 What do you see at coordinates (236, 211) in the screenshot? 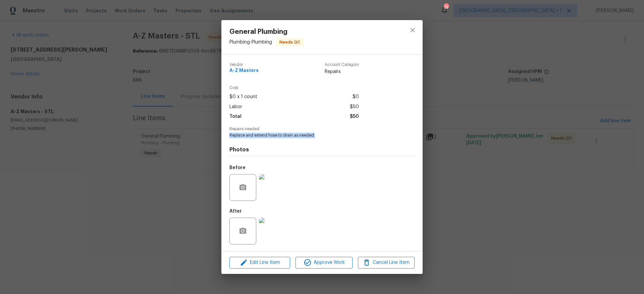
I see `h5: After` at bounding box center [236, 211].